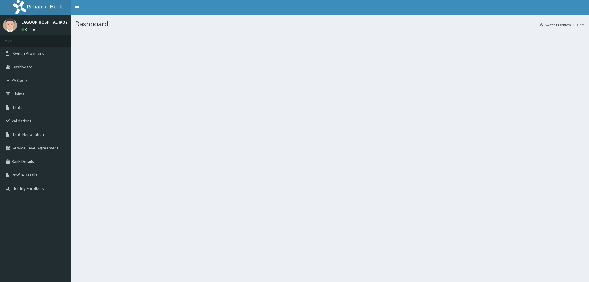 The image size is (589, 282). What do you see at coordinates (555, 25) in the screenshot?
I see `a: Switch Providers` at bounding box center [555, 25].